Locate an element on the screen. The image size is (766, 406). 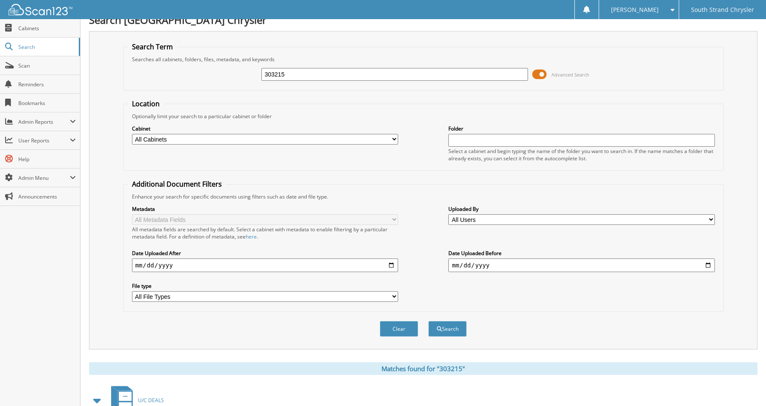
img: scan123-logo-white.svg is located at coordinates (40, 9).